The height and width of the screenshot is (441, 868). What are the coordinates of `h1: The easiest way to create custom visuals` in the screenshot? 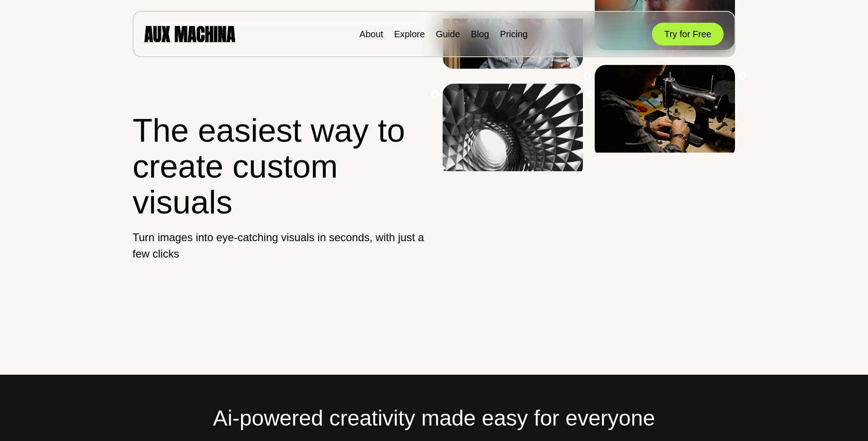 It's located at (279, 166).